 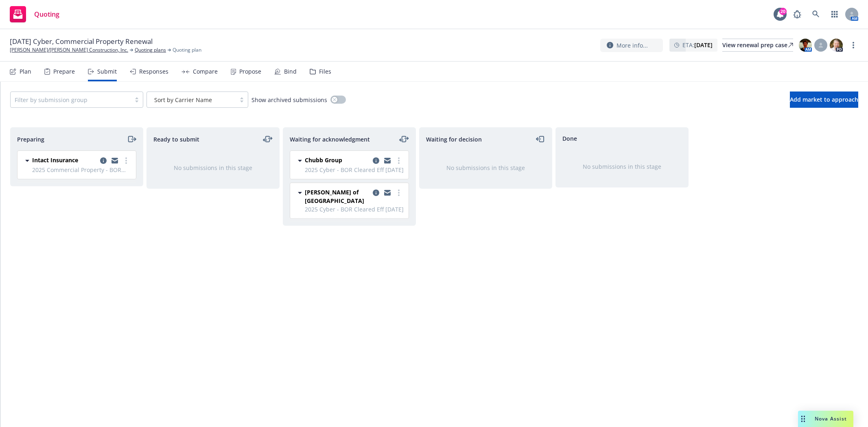 I want to click on span: Intact Insurance, so click(x=55, y=160).